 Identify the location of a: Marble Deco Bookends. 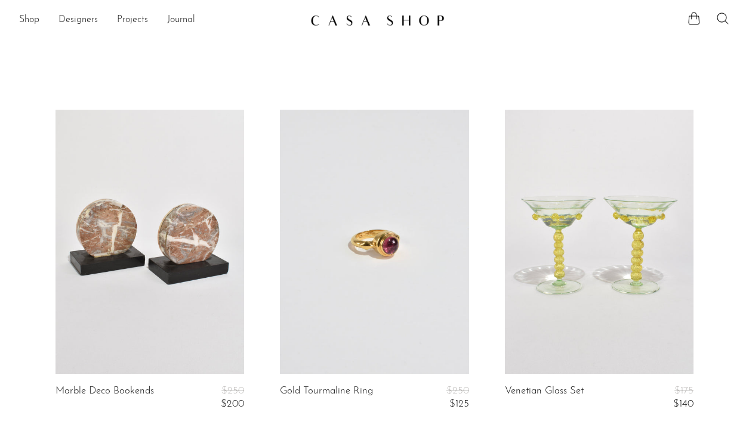
(104, 398).